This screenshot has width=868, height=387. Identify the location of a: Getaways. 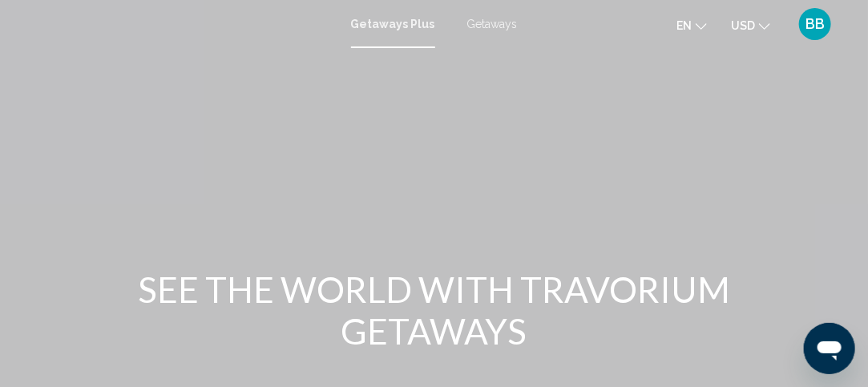
(492, 24).